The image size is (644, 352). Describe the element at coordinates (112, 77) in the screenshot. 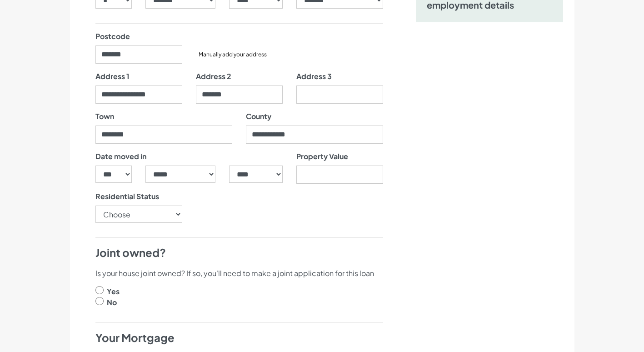

I see `label: Address 1` at that location.